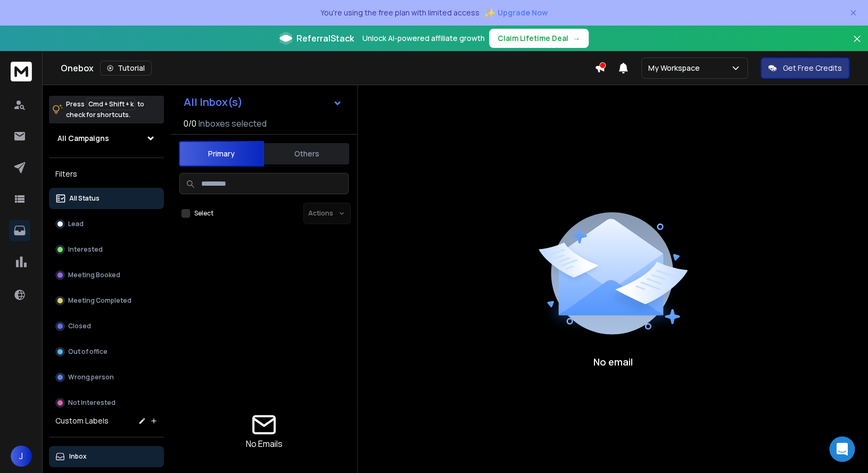 The image size is (868, 473). What do you see at coordinates (841, 449) in the screenshot?
I see `div: Open Intercom Messenger` at bounding box center [841, 449].